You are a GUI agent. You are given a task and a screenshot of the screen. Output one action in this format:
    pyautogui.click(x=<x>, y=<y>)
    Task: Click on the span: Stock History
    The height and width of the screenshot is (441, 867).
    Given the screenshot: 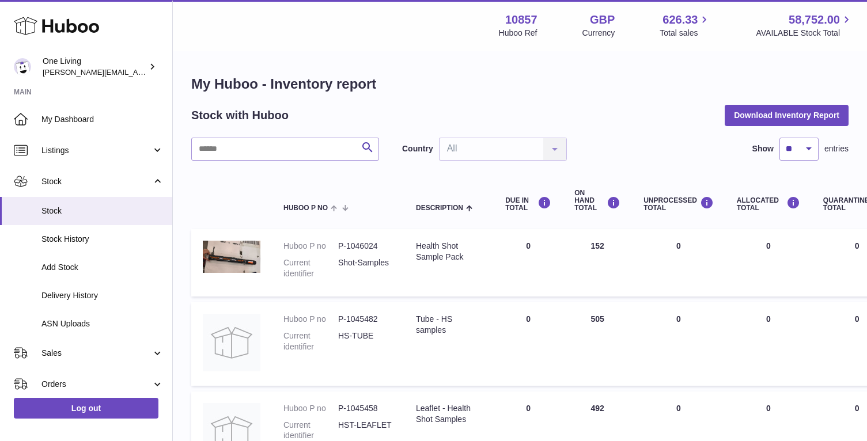 What is the action you would take?
    pyautogui.click(x=103, y=239)
    